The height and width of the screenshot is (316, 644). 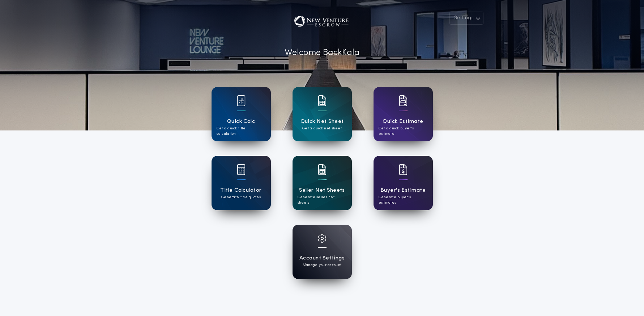 What do you see at coordinates (403, 190) in the screenshot?
I see `h1: Buyer's Estimate` at bounding box center [403, 190].